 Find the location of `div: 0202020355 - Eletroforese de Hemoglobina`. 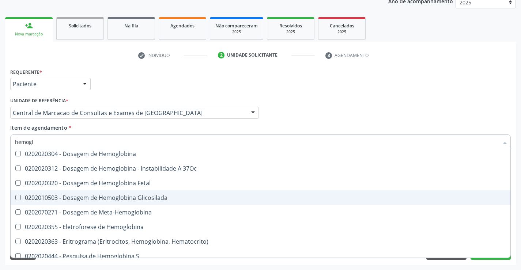

div: 0202020355 - Eletroforese de Hemoglobina is located at coordinates (260, 227).